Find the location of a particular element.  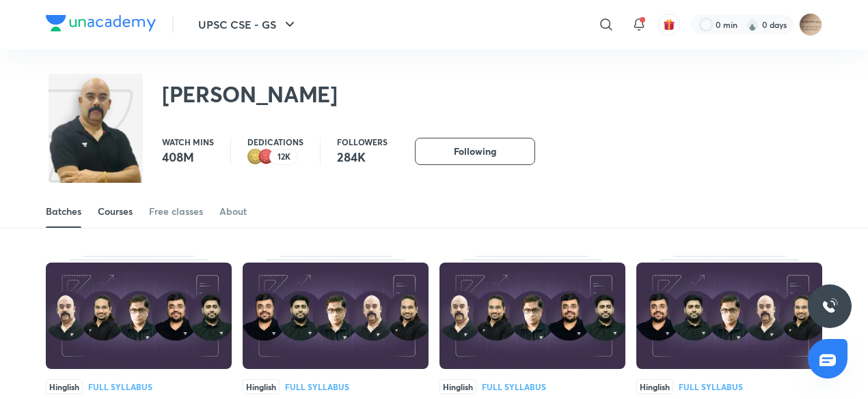

div: Courses is located at coordinates (115, 211).